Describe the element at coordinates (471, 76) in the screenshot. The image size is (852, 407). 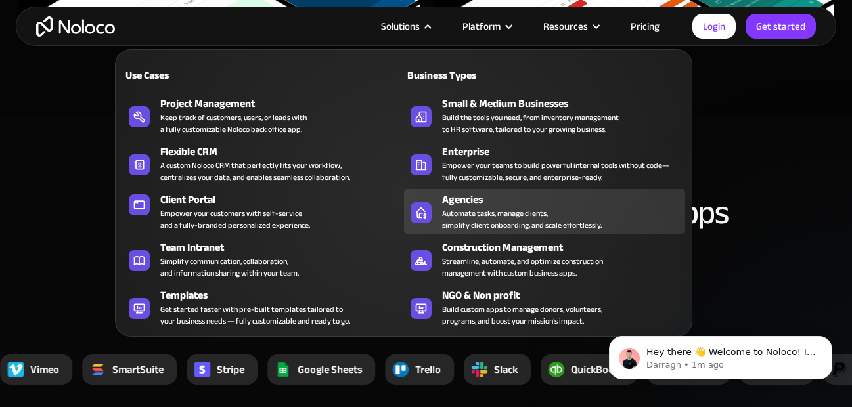
I see `div: Business Types` at that location.